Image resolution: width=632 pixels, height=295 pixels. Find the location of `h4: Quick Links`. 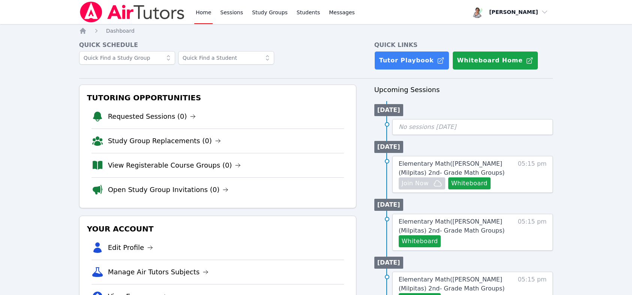

h4: Quick Links is located at coordinates (464, 45).